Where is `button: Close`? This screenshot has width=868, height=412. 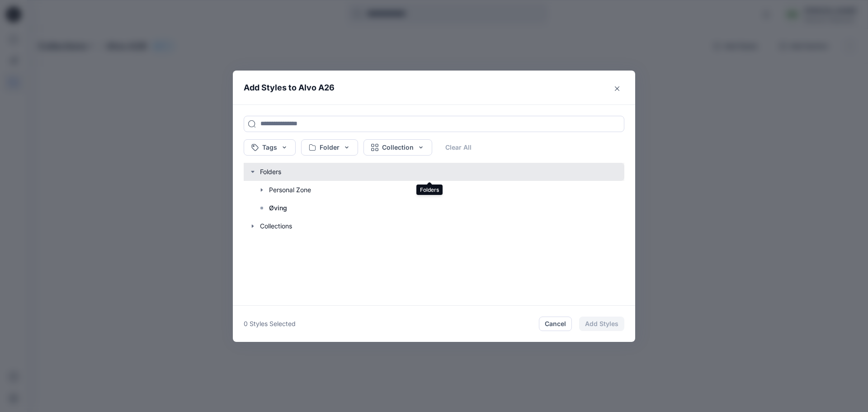
button: Close is located at coordinates (617, 89).